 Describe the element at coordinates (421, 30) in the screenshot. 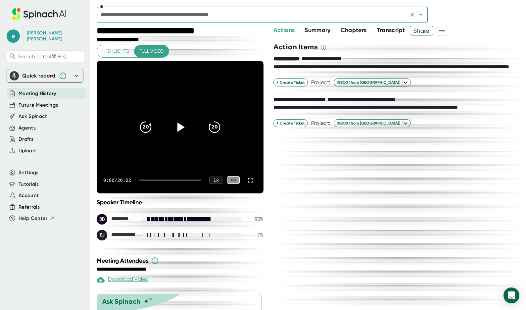

I see `span: Share` at that location.